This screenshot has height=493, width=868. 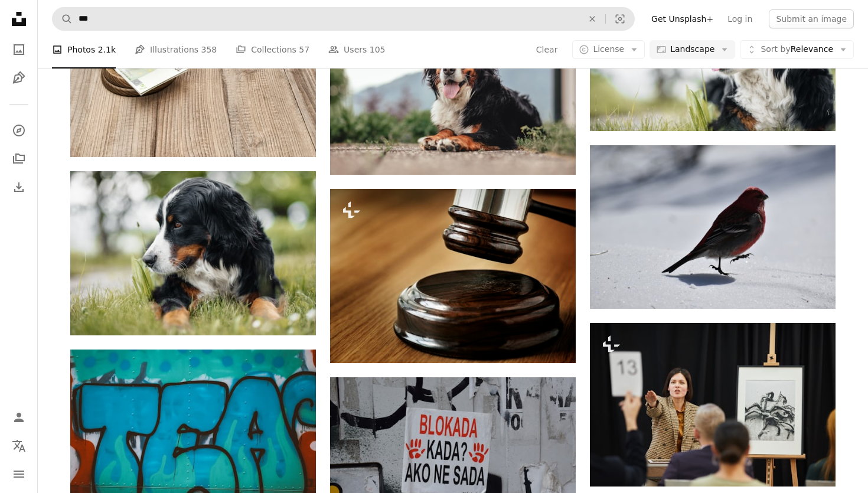 I want to click on img: a dog lying on the ground, so click(x=453, y=93).